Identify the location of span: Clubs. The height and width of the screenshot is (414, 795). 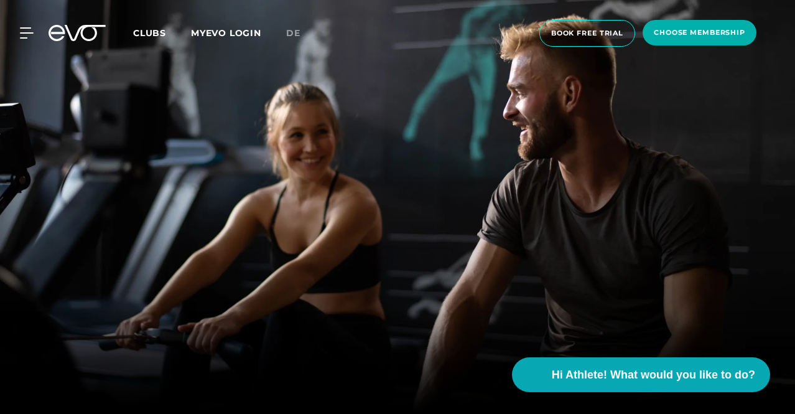
(149, 33).